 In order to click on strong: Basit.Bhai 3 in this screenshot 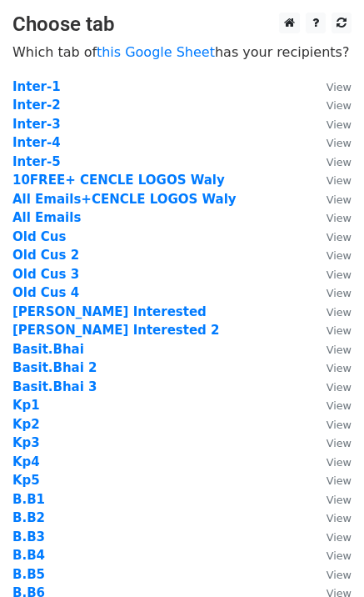, I will do `click(55, 387)`.